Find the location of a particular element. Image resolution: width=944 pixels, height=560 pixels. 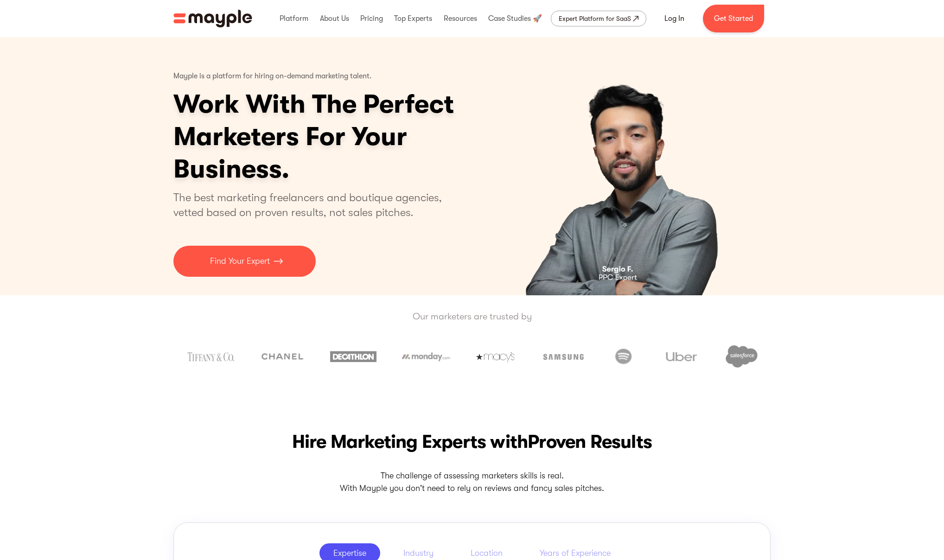

a: Expert Platform for SaaS is located at coordinates (599, 19).